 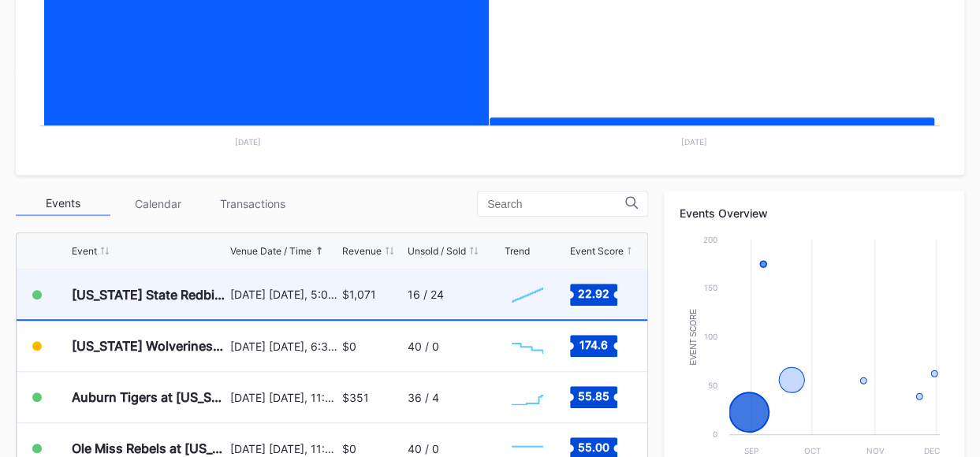 What do you see at coordinates (712, 386) in the screenshot?
I see `text: 50` at bounding box center [712, 386].